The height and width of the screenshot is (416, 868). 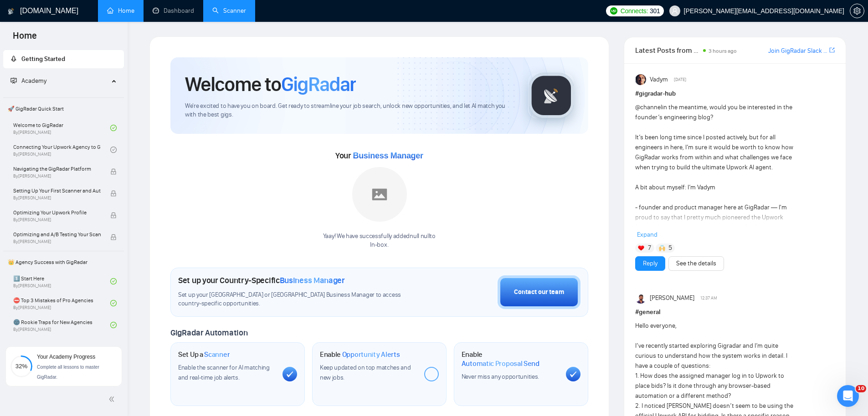 What do you see at coordinates (63, 59) in the screenshot?
I see `li: Getting Started` at bounding box center [63, 59].